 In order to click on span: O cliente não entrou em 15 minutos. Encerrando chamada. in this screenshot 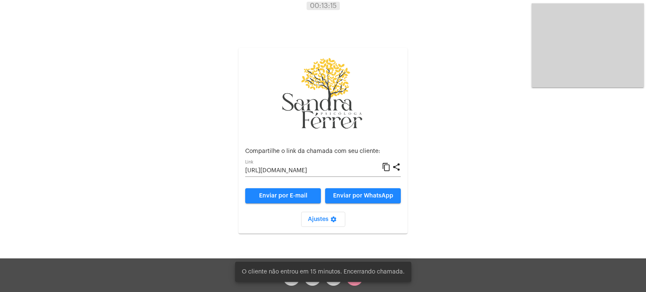, I will do `click(323, 272)`.